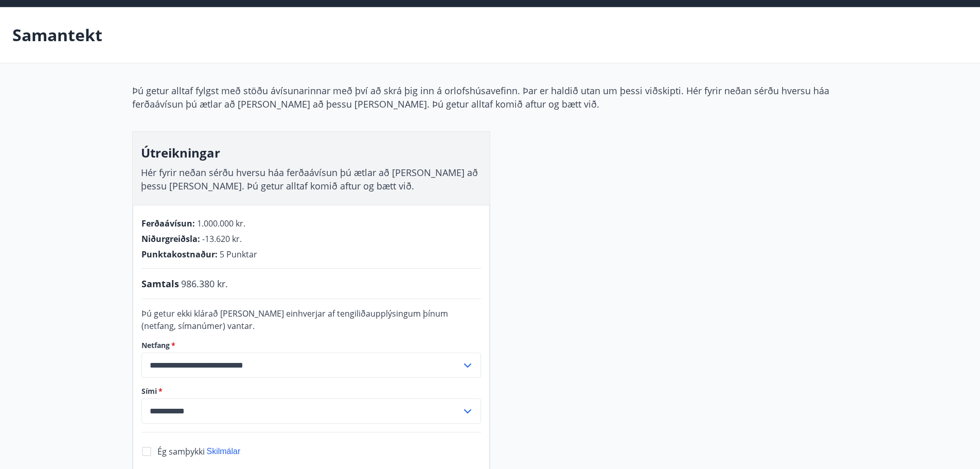 The width and height of the screenshot is (980, 469). What do you see at coordinates (490, 97) in the screenshot?
I see `p: Þú getur alltaf fylgst með stöðu ávísunarinnar með því að skrá þig inn á orlofshúsavefinn. Þar er...` at bounding box center [490, 97].